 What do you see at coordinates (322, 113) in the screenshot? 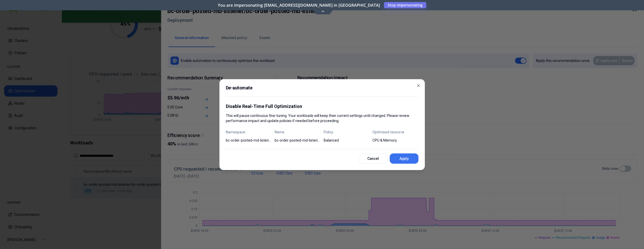
I see `div: This will pause continuous fine-tuning. Your workloads will keep their current settings until cha...` at bounding box center [322, 113].